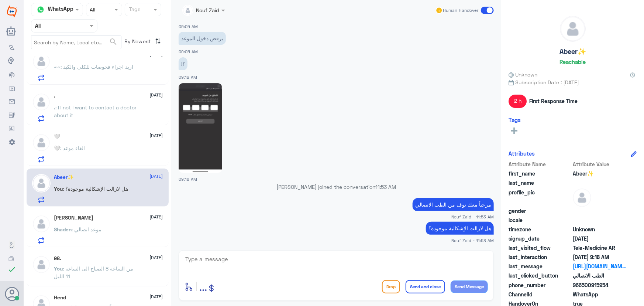 The width and height of the screenshot is (644, 306). Describe the element at coordinates (540, 220) in the screenshot. I see `span: locale` at that location.